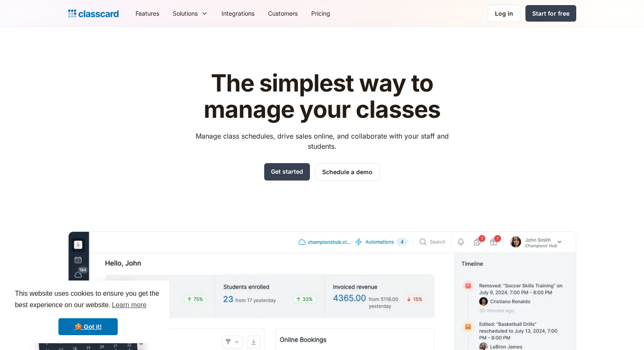  I want to click on a: Start for free, so click(551, 14).